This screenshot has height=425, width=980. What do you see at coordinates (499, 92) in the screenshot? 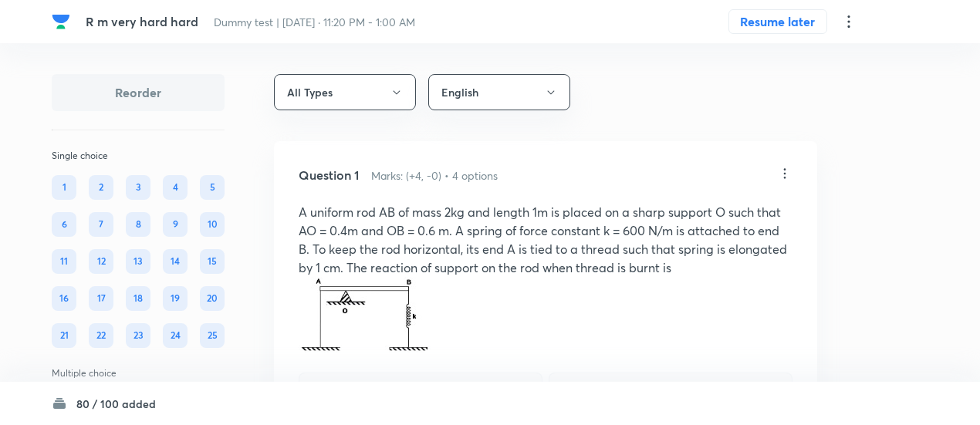
I see `button: English` at bounding box center [499, 92].